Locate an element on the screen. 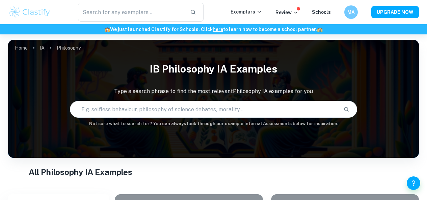 Image resolution: width=427 pixels, height=200 pixels. a: Clastify logo is located at coordinates (29, 12).